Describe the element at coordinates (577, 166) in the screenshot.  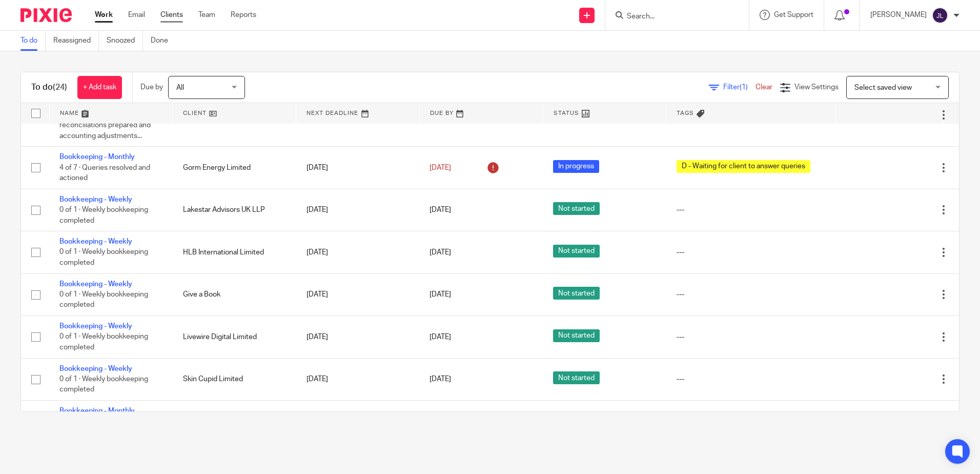
I see `span: In progress` at that location.